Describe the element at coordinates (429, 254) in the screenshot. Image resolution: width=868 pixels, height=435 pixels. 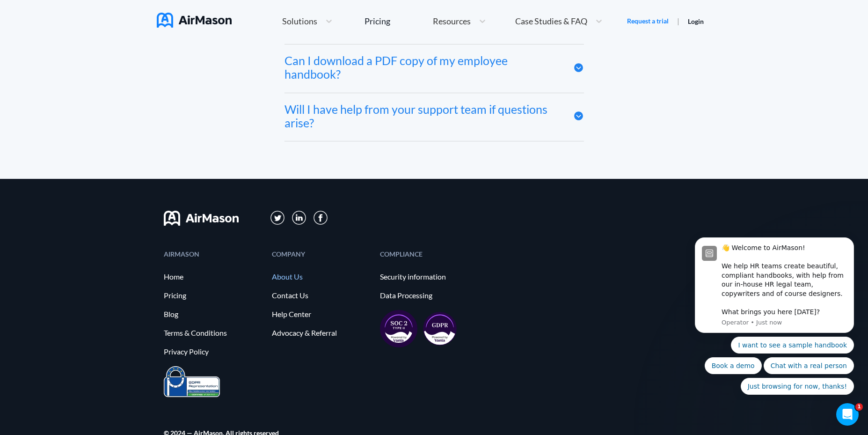
I see `div: COMPLIANCE` at that location.